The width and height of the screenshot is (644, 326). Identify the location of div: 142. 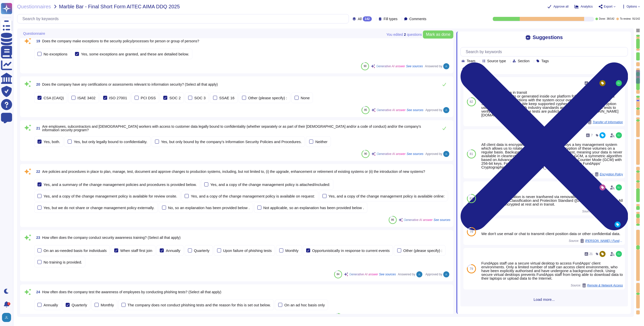
(367, 19).